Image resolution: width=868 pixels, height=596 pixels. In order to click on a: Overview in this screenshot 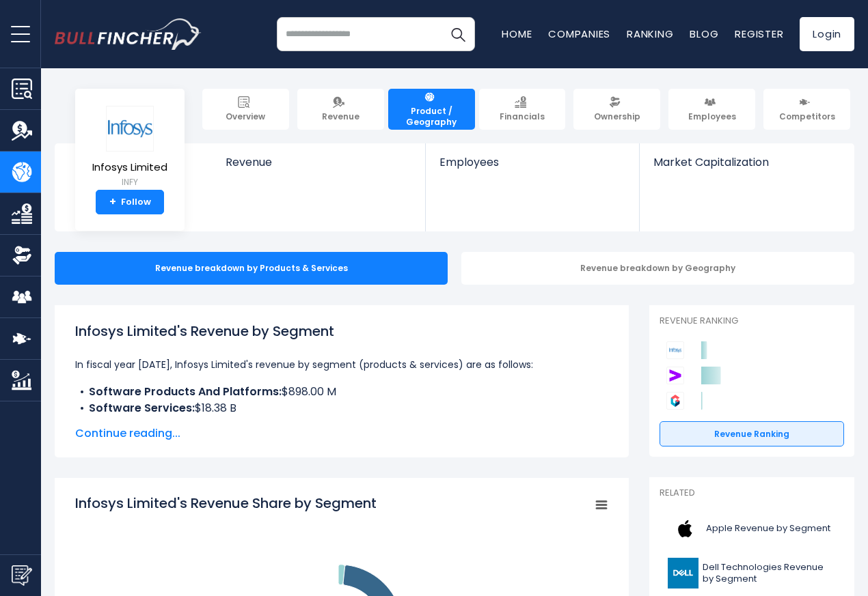, I will do `click(245, 110)`.